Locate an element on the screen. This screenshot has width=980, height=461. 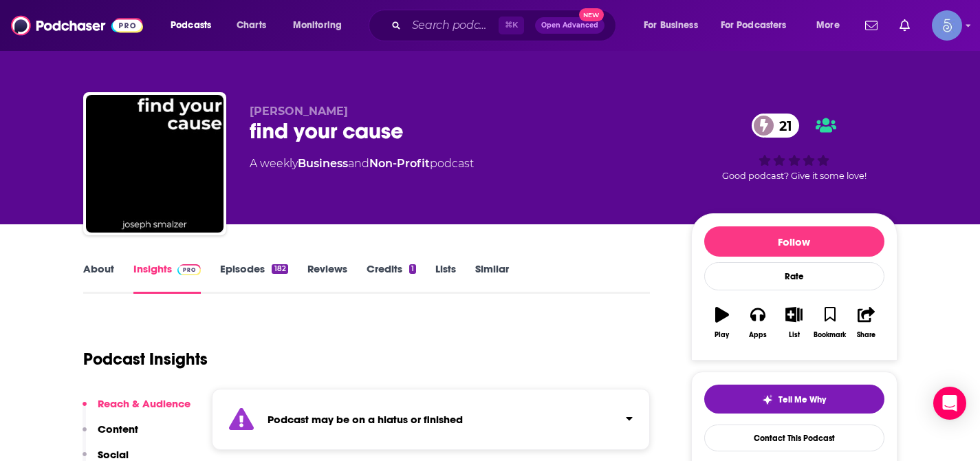
p: Reach & Audience is located at coordinates (143, 403).